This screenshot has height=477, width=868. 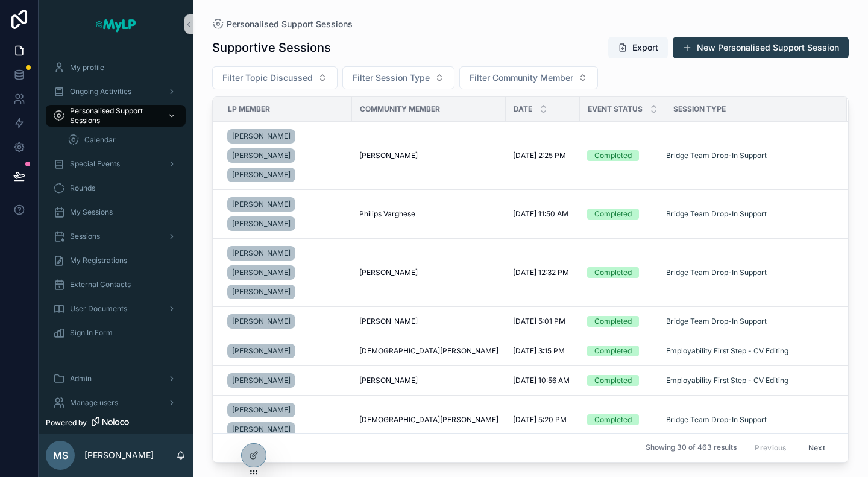 What do you see at coordinates (699, 109) in the screenshot?
I see `span: Session Type` at bounding box center [699, 109].